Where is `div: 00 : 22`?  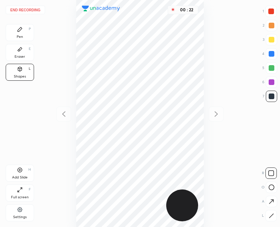
div: 00 : 22 is located at coordinates (186, 10).